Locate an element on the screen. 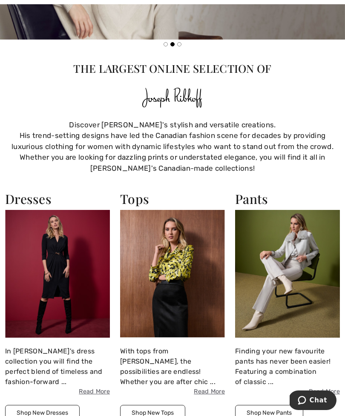 The image size is (345, 416). div: Finding your new favourite pants has never been easier! Featuring a combination of classic ... is located at coordinates (287, 371).